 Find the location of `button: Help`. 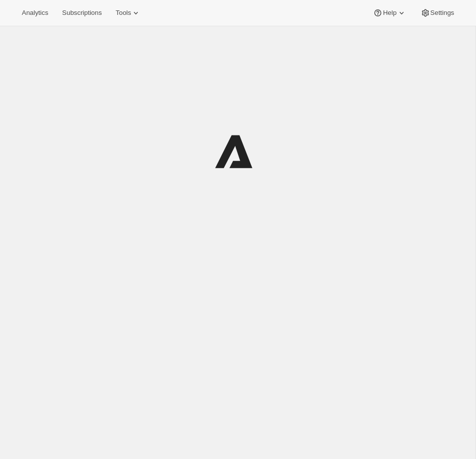

button: Help is located at coordinates (389, 13).